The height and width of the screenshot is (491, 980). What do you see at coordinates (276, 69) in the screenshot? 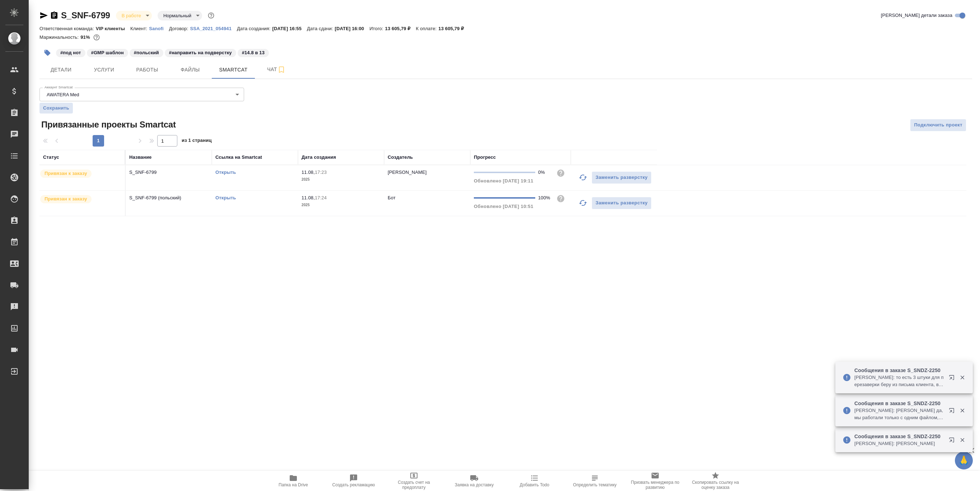
I see `span: Чат` at bounding box center [276, 69].